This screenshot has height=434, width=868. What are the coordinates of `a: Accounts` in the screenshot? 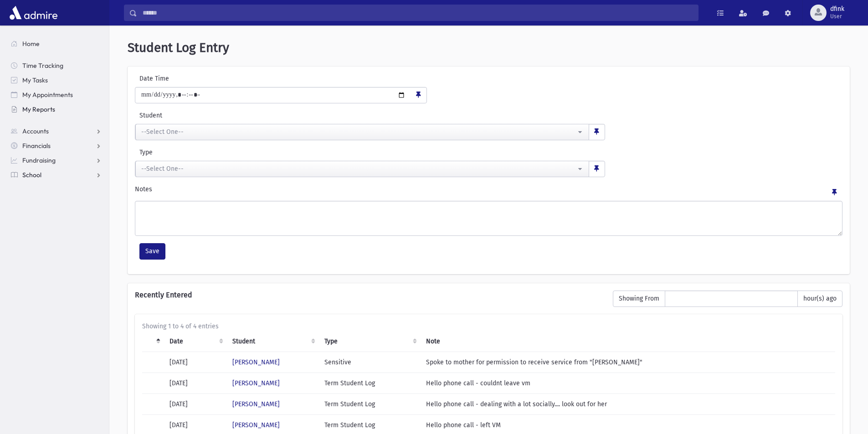 It's located at (56, 131).